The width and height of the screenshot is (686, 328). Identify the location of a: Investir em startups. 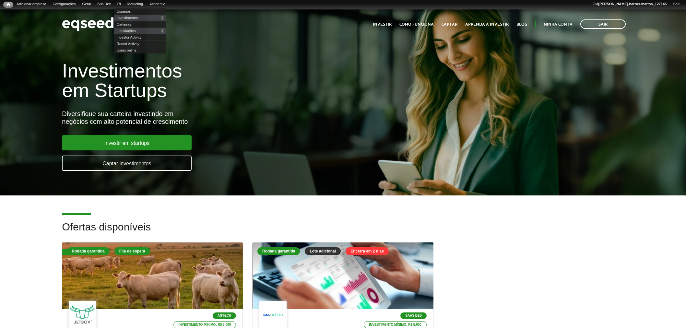
(127, 143).